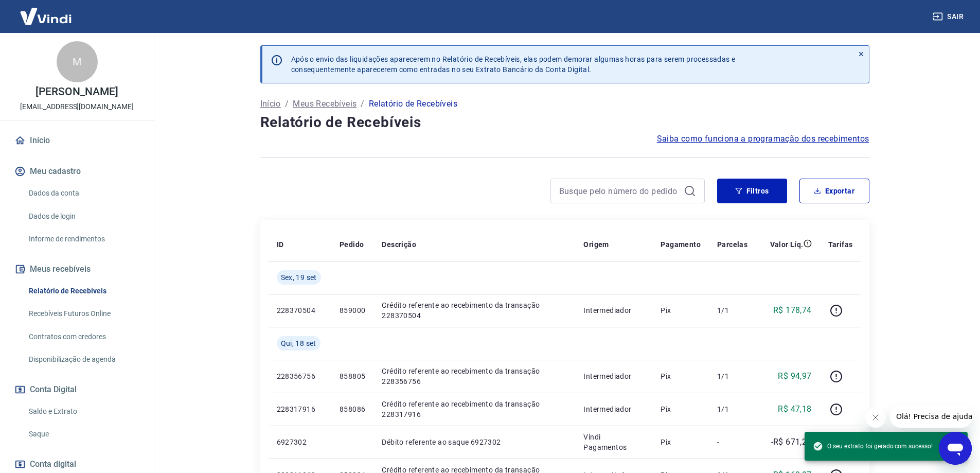 This screenshot has height=473, width=980. I want to click on button: Conta Digital, so click(77, 390).